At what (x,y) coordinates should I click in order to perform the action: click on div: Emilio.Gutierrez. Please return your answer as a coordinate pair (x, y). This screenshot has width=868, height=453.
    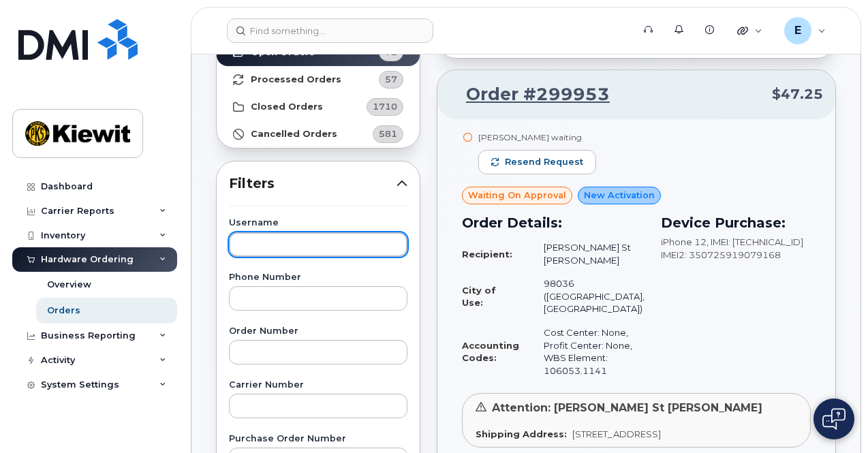
    Looking at the image, I should click on (805, 30).